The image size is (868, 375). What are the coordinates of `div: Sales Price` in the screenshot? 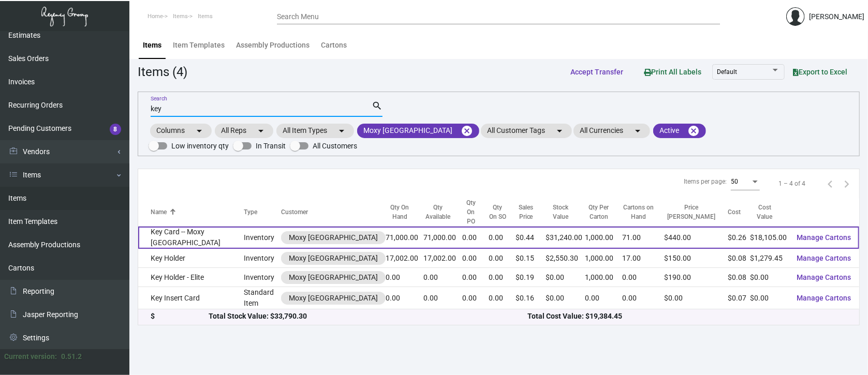 It's located at (530, 212).